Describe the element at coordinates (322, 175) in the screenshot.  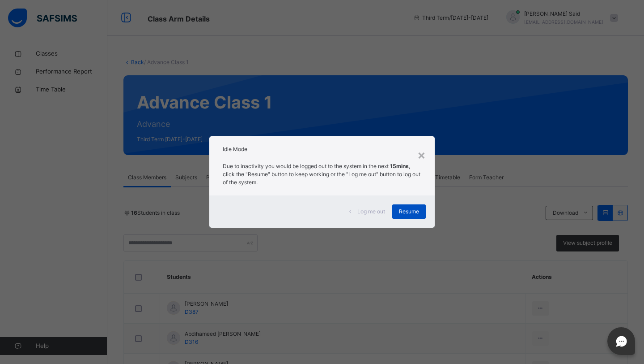
I see `p: Due to inactivity you would be logged out to the system in the next , click the "Resume" button t...` at that location.